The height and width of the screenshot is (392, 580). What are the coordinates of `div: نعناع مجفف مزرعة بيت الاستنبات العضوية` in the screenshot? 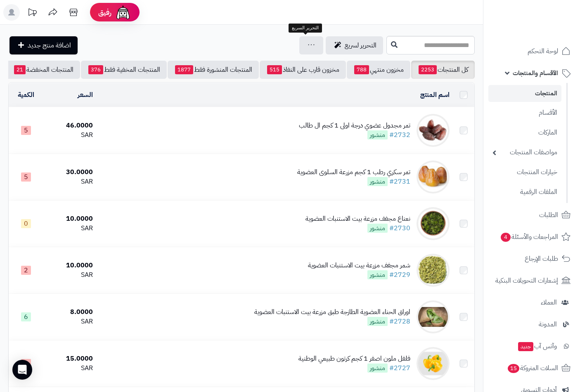 It's located at (358, 219).